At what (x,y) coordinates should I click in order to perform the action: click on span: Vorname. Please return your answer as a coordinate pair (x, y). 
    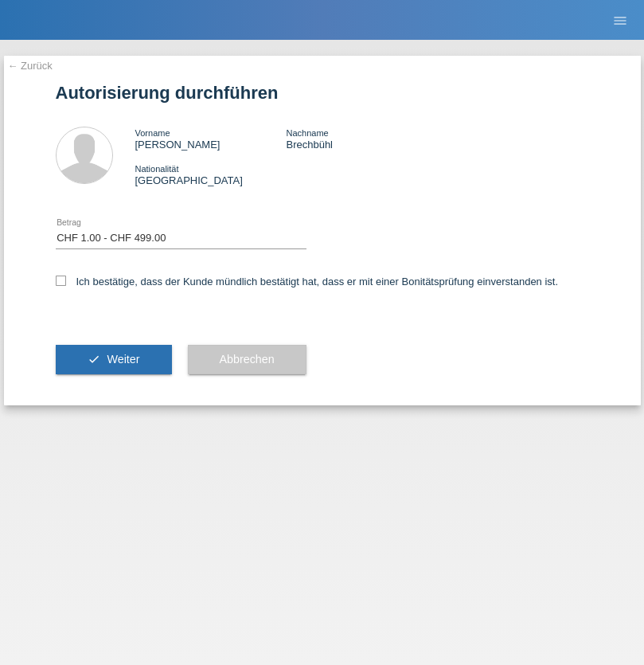
    Looking at the image, I should click on (153, 133).